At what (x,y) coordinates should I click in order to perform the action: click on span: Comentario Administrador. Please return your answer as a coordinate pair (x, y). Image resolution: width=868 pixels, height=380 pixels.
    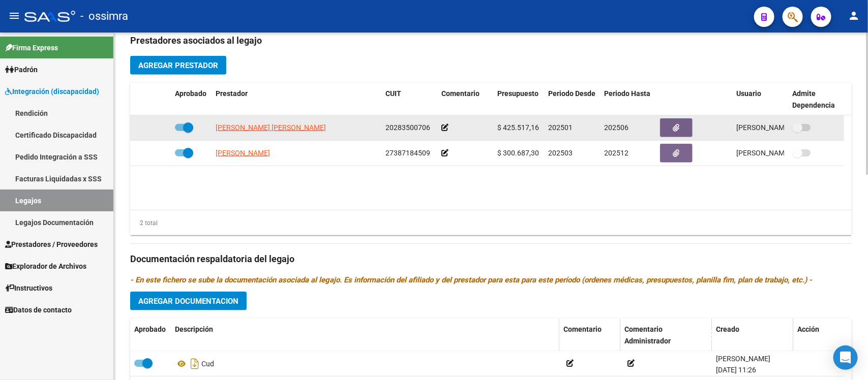
    Looking at the image, I should click on (647, 335).